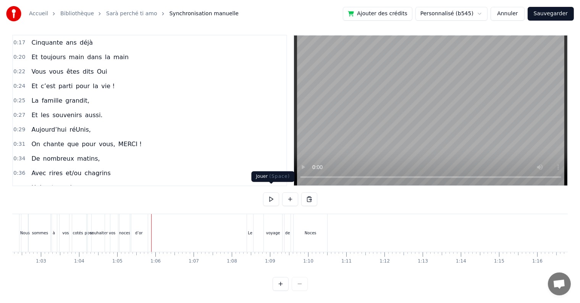 This screenshot has width=580, height=303. Describe the element at coordinates (19, 144) in the screenshot. I see `span: 0:31` at that location.